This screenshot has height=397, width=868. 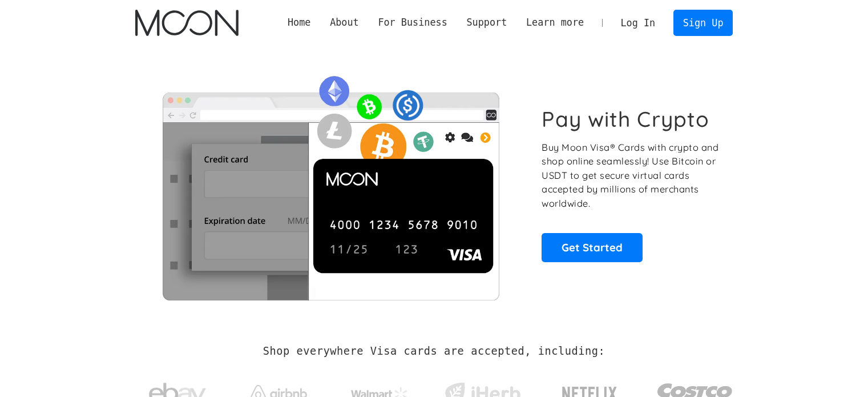 I want to click on a: Log In, so click(x=638, y=23).